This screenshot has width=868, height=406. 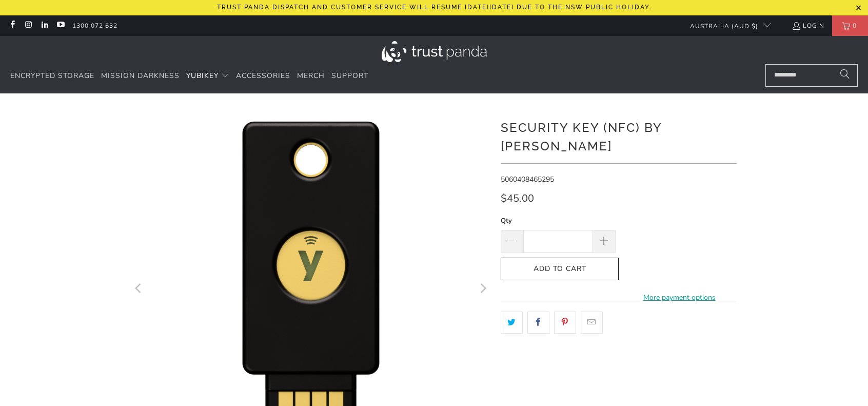 What do you see at coordinates (95, 26) in the screenshot?
I see `a: 1300 072 632` at bounding box center [95, 26].